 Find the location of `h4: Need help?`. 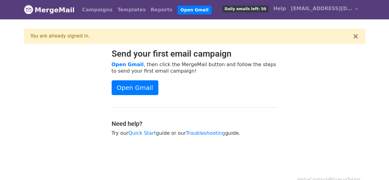

h4: Need help? is located at coordinates (195, 124).